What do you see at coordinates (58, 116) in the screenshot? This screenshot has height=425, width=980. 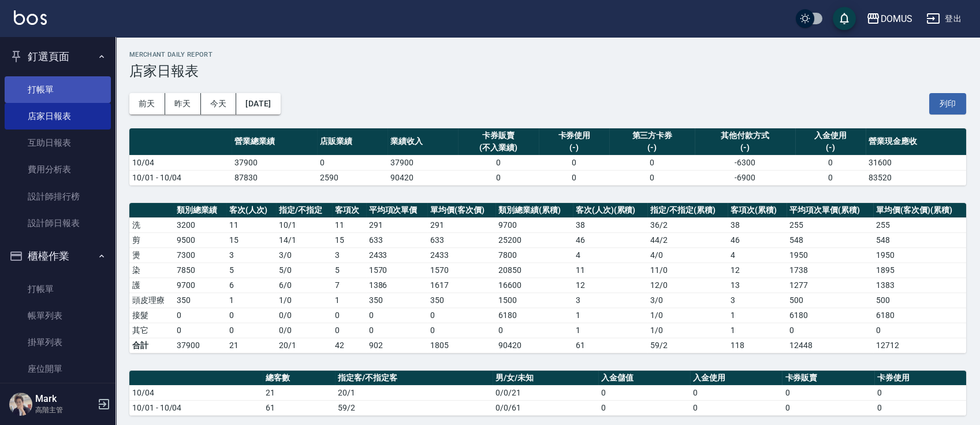 I see `a: 店家日報表` at bounding box center [58, 116].